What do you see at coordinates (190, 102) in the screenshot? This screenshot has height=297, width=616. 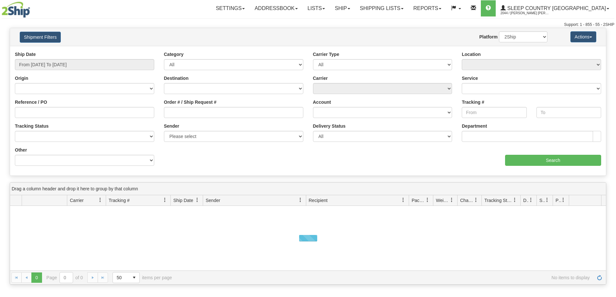 I see `label: Order # / Ship Request #` at bounding box center [190, 102].